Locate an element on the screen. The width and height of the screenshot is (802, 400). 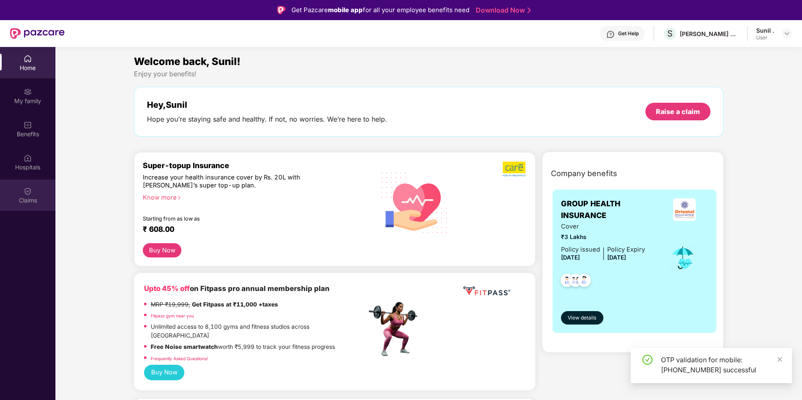
img: svg+xml;base64,PHN2ZyB3aWR0aD0iMjAiIGhlaWdodD0iMjAiIHZpZXdCb3g9IjAgMCAyMCAyMCIgZmlsbD0ibm9uZSIgeG... is located at coordinates (28, 92).